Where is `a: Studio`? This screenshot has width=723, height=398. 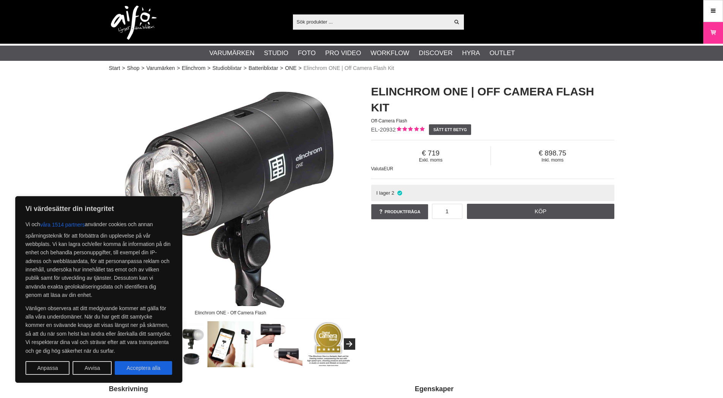
a: Studio is located at coordinates (276, 53).